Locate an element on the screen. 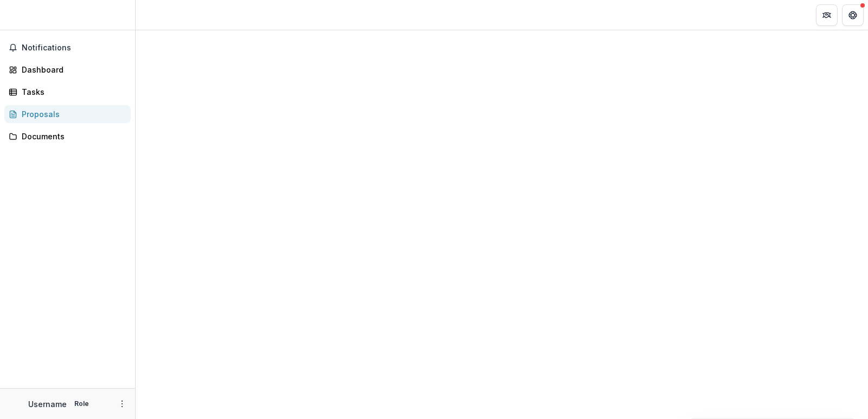 This screenshot has width=868, height=419. button: Partners is located at coordinates (827, 15).